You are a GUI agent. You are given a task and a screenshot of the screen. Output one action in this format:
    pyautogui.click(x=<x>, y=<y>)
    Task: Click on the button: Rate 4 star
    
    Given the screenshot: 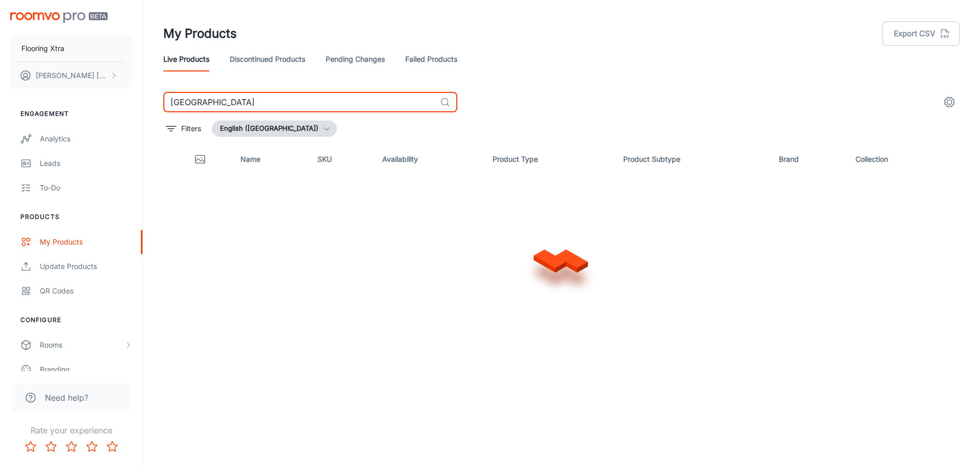 What is the action you would take?
    pyautogui.click(x=92, y=446)
    